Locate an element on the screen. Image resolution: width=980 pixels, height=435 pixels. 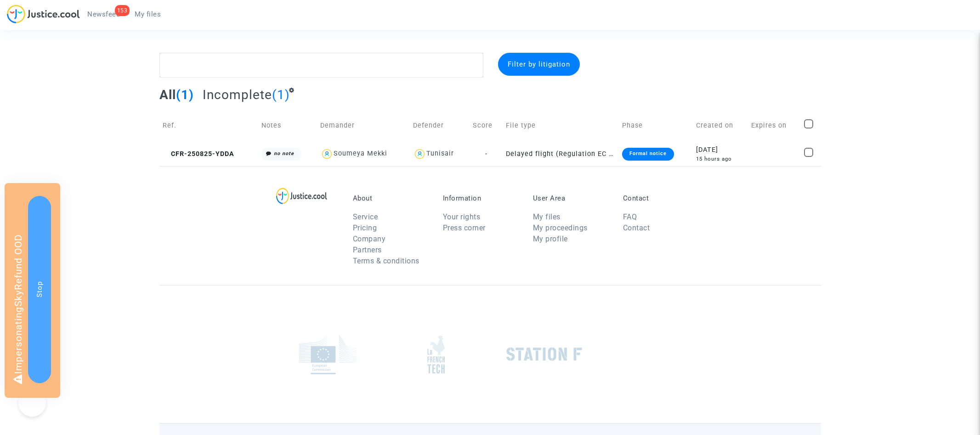
img: europe_commision.png is located at coordinates (328, 354).